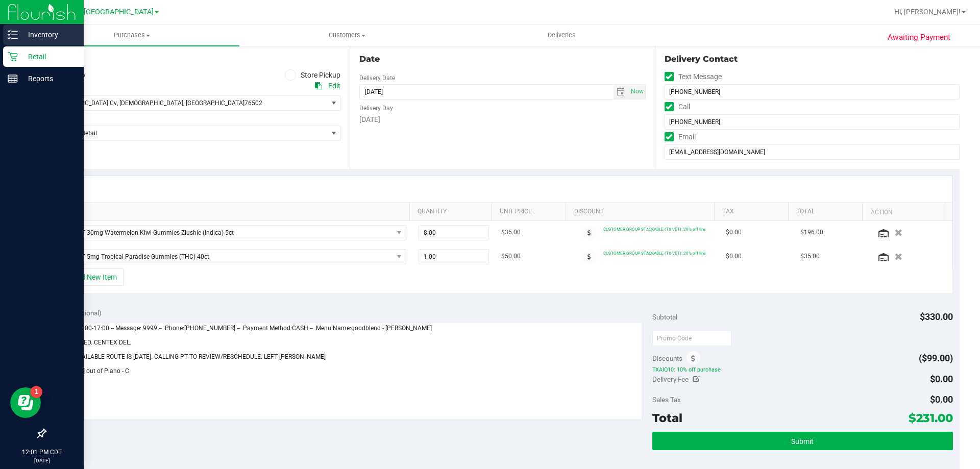 This screenshot has width=980, height=469. Describe the element at coordinates (454, 257) in the screenshot. I see `input: 1.00` at that location.